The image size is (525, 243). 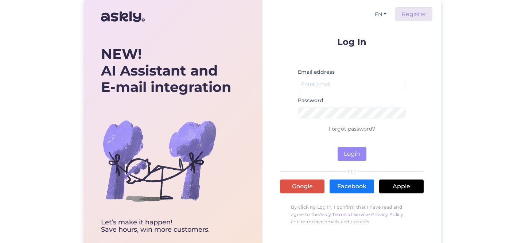 I want to click on p: Log In, so click(x=352, y=42).